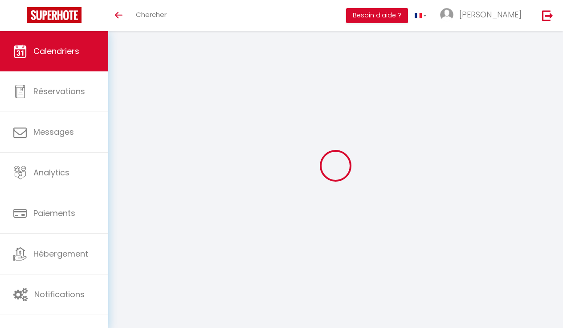  What do you see at coordinates (51, 172) in the screenshot?
I see `span: Analytics` at bounding box center [51, 172].